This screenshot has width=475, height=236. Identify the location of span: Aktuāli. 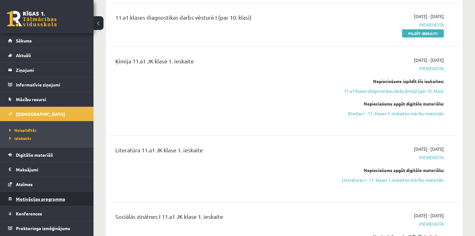
(23, 55).